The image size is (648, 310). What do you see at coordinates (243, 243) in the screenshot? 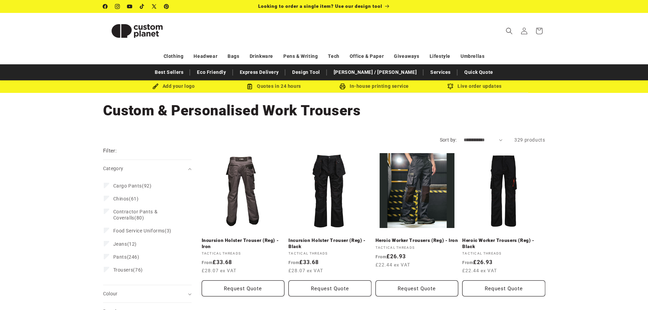
I see `a: Incursion Holster Trouser (Reg) - Iron` at bounding box center [243, 243].